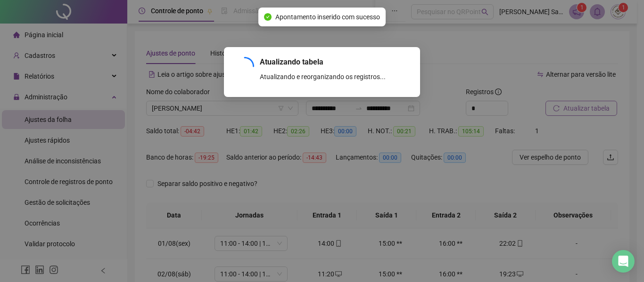 Image resolution: width=644 pixels, height=282 pixels. What do you see at coordinates (334, 77) in the screenshot?
I see `div: Atualizando e reorganizando os registros...` at bounding box center [334, 77].